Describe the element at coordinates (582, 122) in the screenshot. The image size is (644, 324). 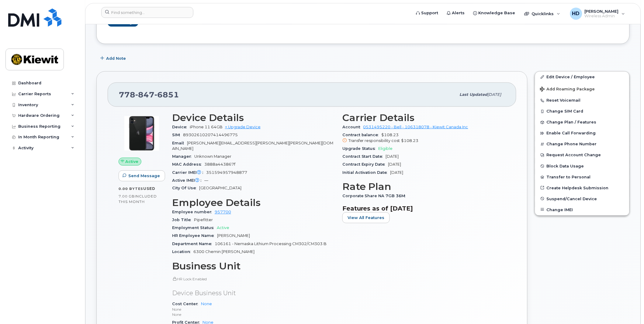
I see `button: Change Plan / Features` at that location.